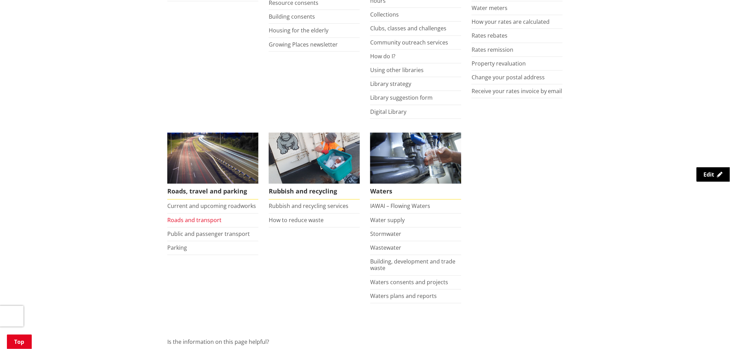 This screenshot has height=349, width=730. Describe the element at coordinates (416, 166) in the screenshot. I see `a: Waters` at that location.